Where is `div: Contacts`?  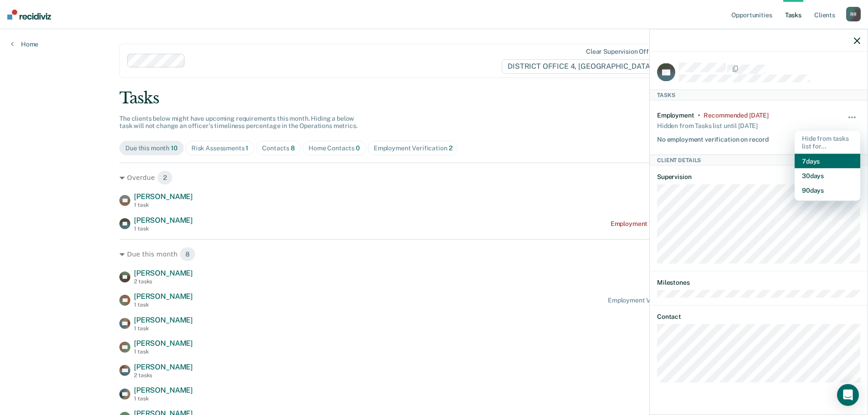 div: Contacts is located at coordinates (278, 148).